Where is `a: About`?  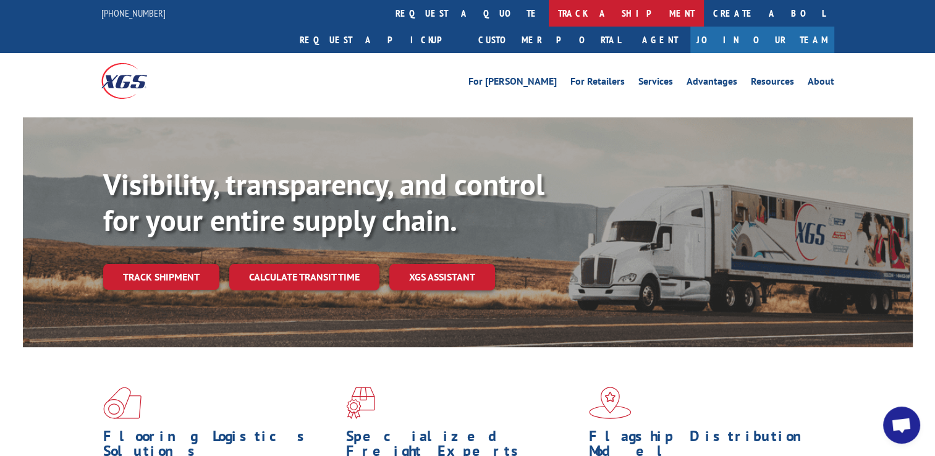
a: About is located at coordinates (820, 83).